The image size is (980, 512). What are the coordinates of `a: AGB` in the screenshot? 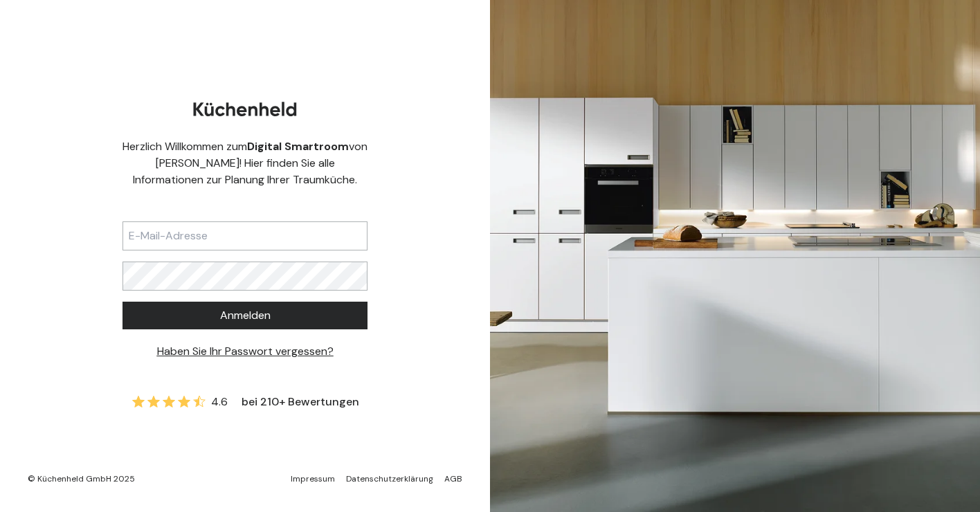 It's located at (454, 479).